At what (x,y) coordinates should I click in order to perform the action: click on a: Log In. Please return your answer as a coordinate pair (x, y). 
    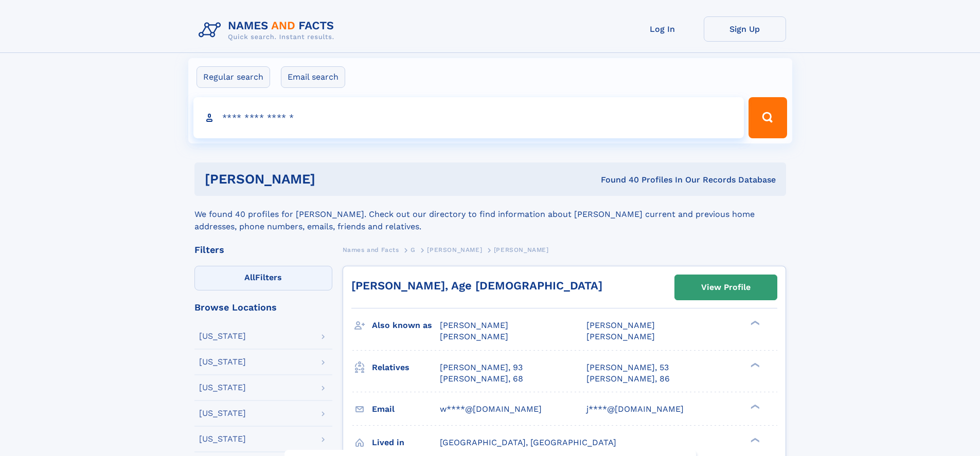
    Looking at the image, I should click on (663, 29).